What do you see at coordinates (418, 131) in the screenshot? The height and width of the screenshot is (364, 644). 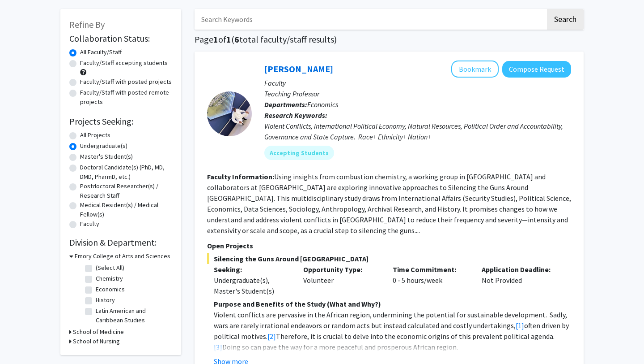 I see `div: Violent Conflicts, International Political Economy, Natural Resources, Political Order and Accoun...` at bounding box center [418, 131].